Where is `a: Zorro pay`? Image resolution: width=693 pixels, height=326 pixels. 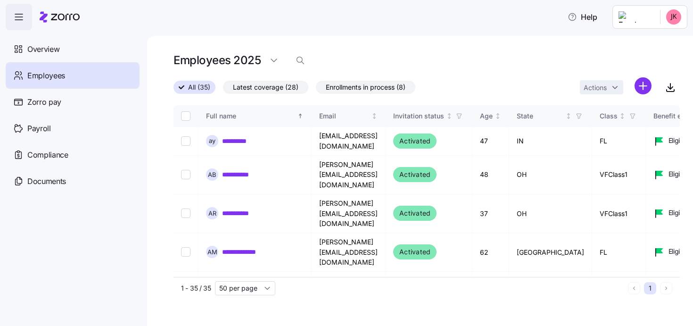 a: Zorro pay is located at coordinates (73, 102).